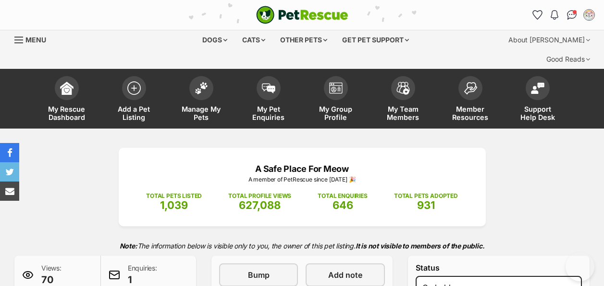  Describe the element at coordinates (537, 15) in the screenshot. I see `a: Favourites` at that location.